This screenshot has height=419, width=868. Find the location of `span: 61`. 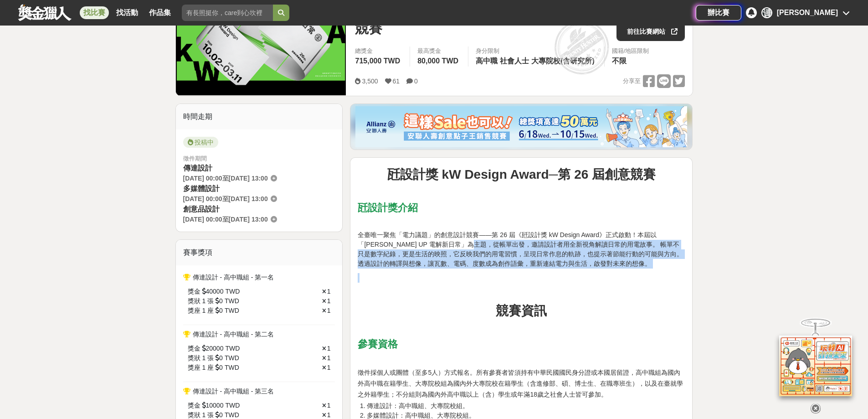

span: 61 is located at coordinates (396, 81).